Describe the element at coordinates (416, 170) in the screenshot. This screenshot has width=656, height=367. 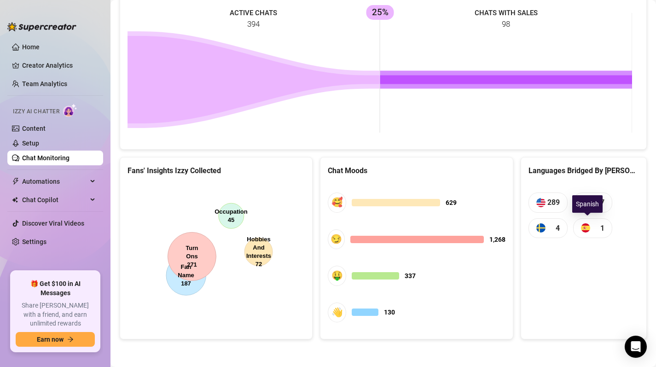
I see `div: Chat Moods` at that location.